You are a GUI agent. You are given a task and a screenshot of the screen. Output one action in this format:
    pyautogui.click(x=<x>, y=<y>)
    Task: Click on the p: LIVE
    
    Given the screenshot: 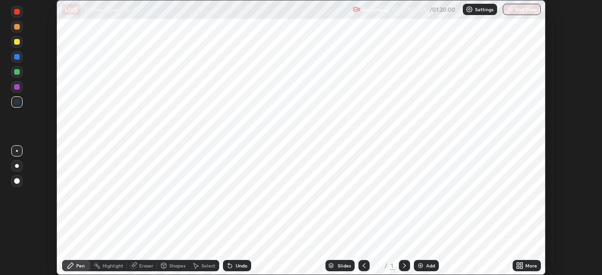 What is the action you would take?
    pyautogui.click(x=71, y=9)
    